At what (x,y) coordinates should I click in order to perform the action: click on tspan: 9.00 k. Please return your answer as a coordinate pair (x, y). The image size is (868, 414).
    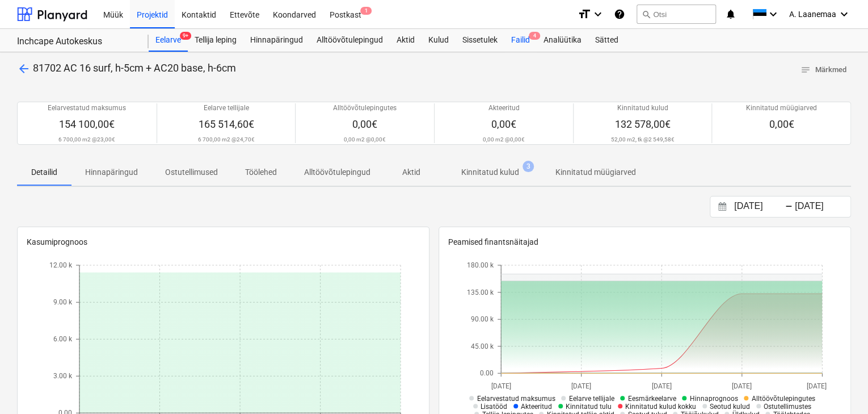
    Looking at the image, I should click on (63, 302).